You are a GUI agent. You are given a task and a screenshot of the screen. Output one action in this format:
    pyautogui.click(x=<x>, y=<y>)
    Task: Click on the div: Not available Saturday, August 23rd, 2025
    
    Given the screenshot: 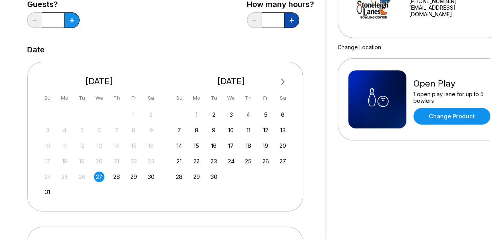 What is the action you would take?
    pyautogui.click(x=151, y=161)
    